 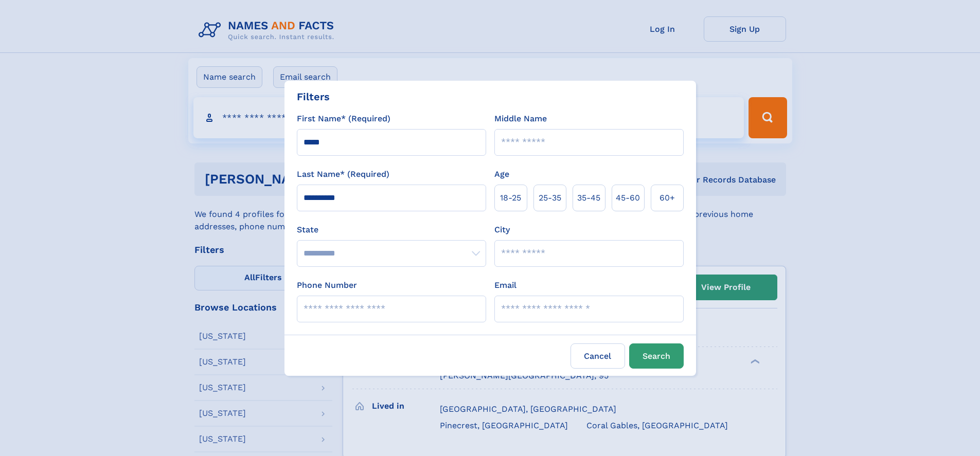 What do you see at coordinates (627, 198) in the screenshot?
I see `span: 45‑60` at bounding box center [627, 198].